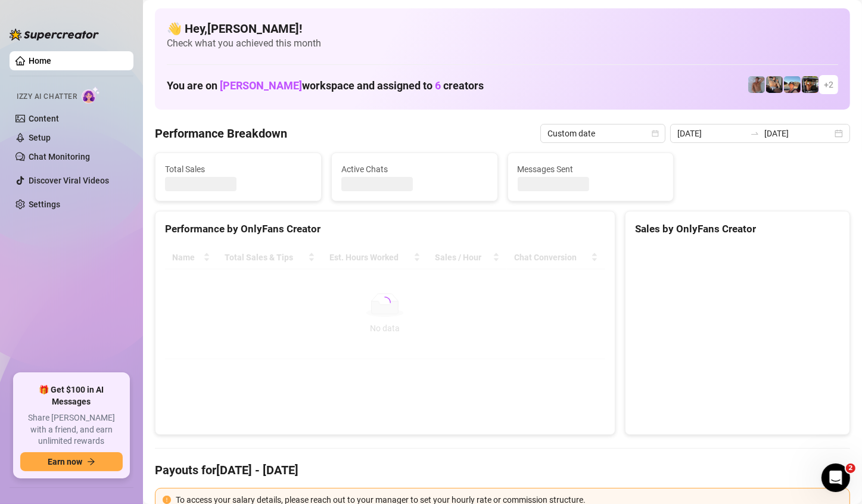 The width and height of the screenshot is (862, 504). What do you see at coordinates (69, 180) in the screenshot?
I see `a: Discover Viral Videos` at bounding box center [69, 180].